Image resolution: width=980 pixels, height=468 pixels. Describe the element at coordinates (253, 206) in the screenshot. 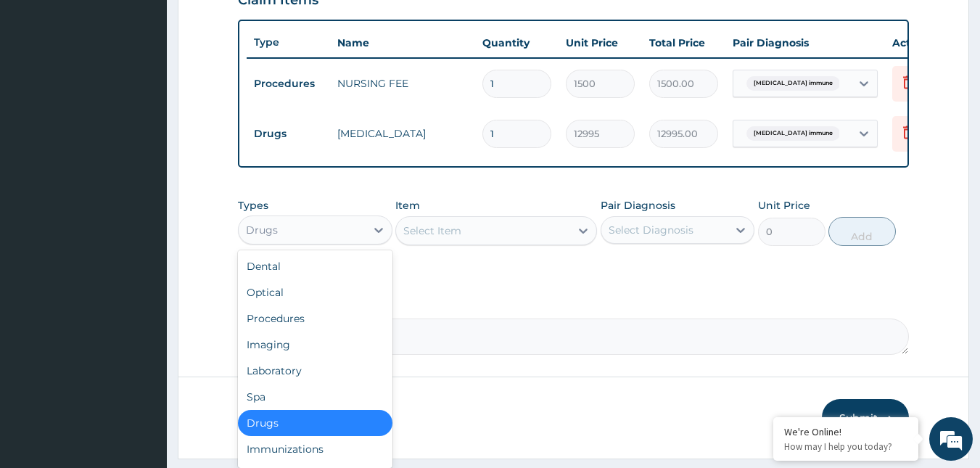

I see `label: Types` at that location.